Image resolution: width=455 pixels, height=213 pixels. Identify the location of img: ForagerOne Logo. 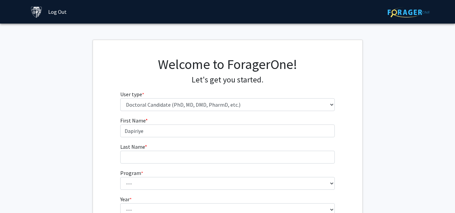
(409, 12).